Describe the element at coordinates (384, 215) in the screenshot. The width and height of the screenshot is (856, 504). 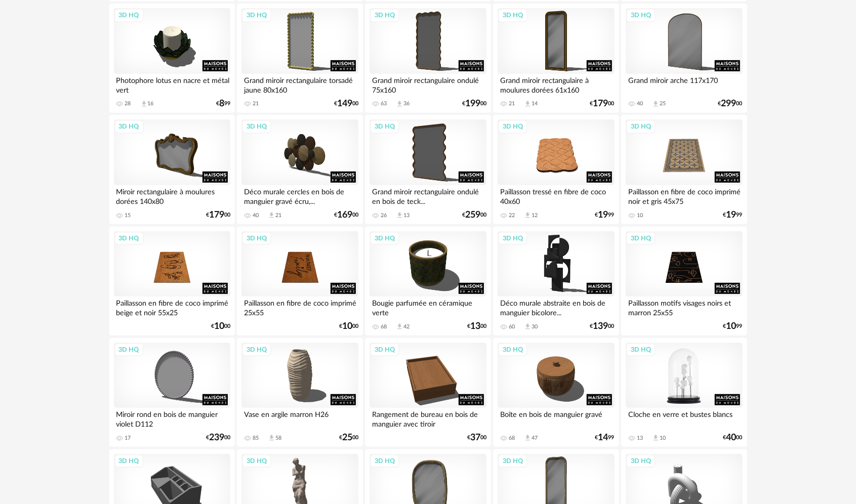
I see `div: 26` at that location.